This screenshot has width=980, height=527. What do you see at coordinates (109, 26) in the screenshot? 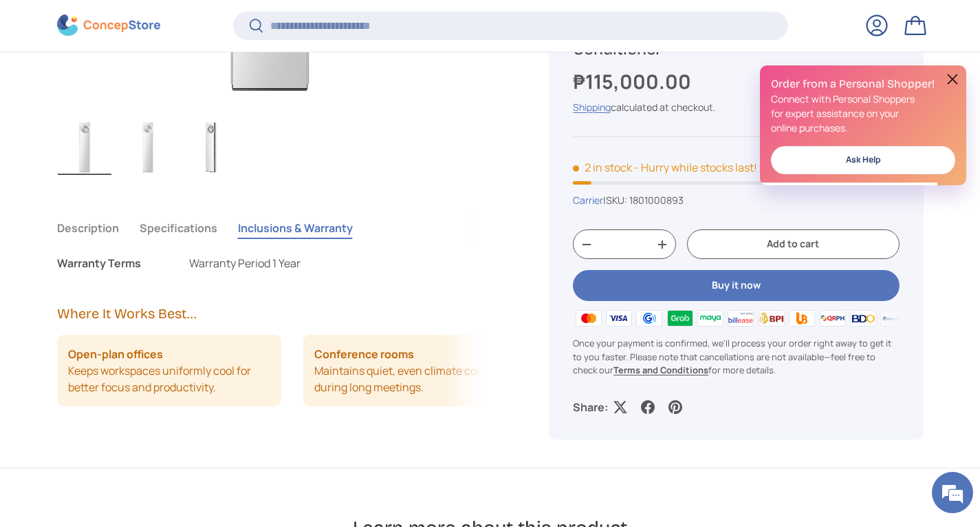
I see `a: ConcepStore` at bounding box center [109, 26].